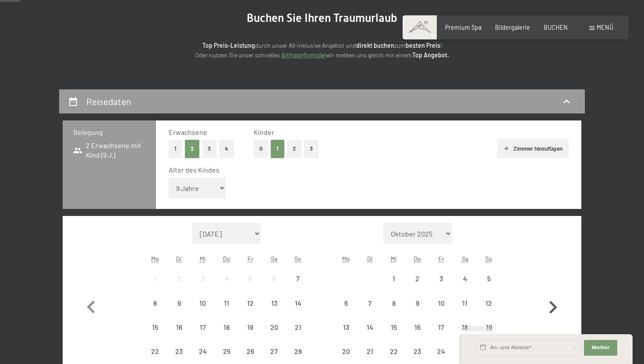  Describe the element at coordinates (227, 278) in the screenshot. I see `div: Thu Sep 04 2025` at that location.